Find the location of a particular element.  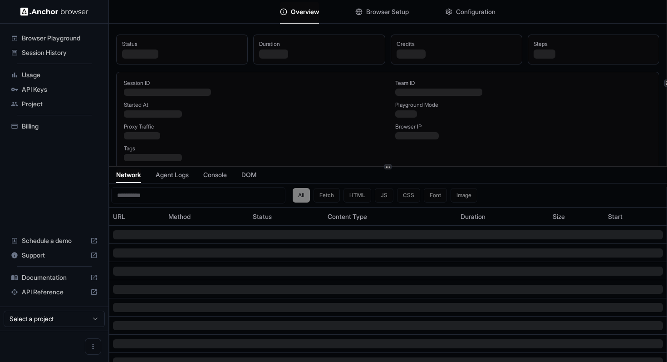

div: URL is located at coordinates (137, 217).